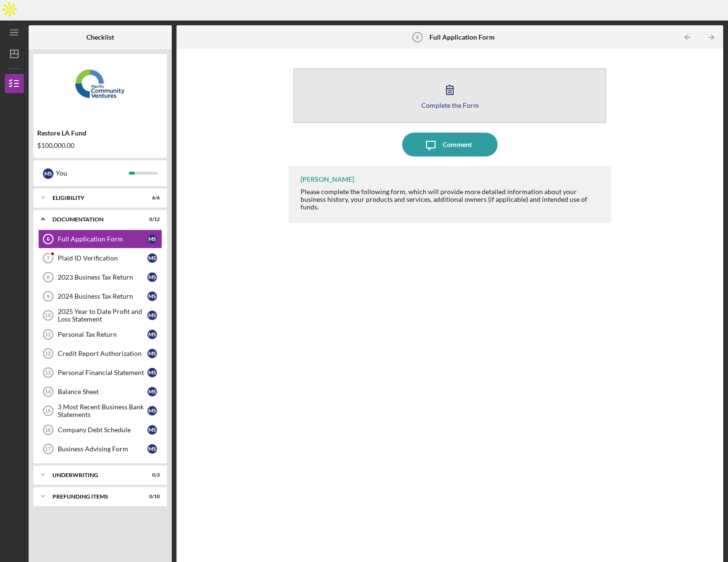  Describe the element at coordinates (48, 449) in the screenshot. I see `tspan: 17` at that location.